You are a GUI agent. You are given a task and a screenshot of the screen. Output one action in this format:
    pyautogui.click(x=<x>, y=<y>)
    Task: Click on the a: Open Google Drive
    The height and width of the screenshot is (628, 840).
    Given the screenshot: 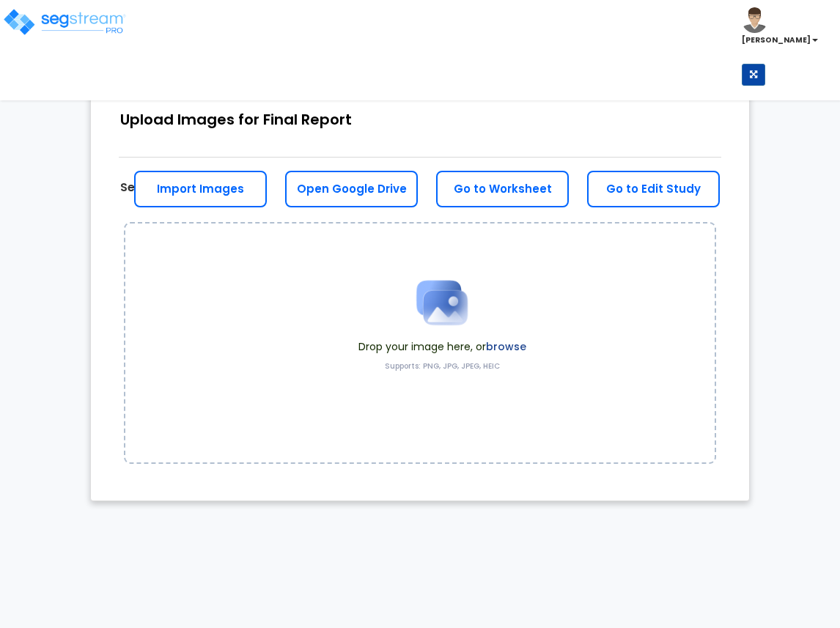 What is the action you would take?
    pyautogui.click(x=351, y=189)
    